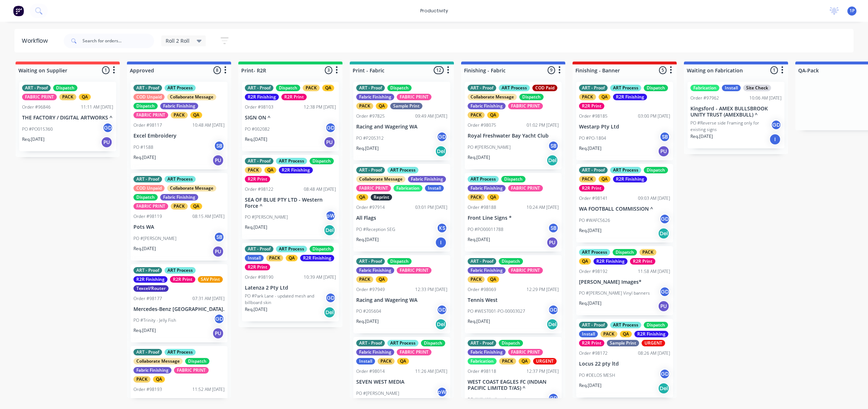  What do you see at coordinates (731, 126) in the screenshot?
I see `p: PO #Reverse side Framing only for existing signs` at bounding box center [731, 126].